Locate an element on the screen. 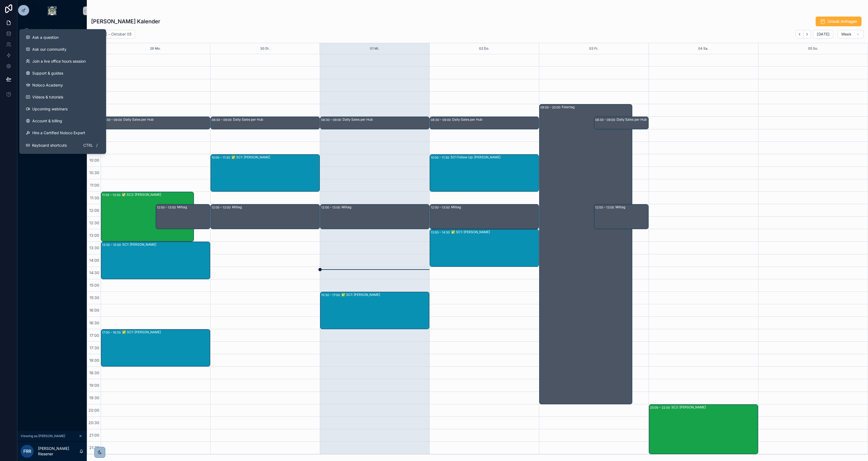 This screenshot has height=461, width=868. span: 12:30 is located at coordinates (94, 223).